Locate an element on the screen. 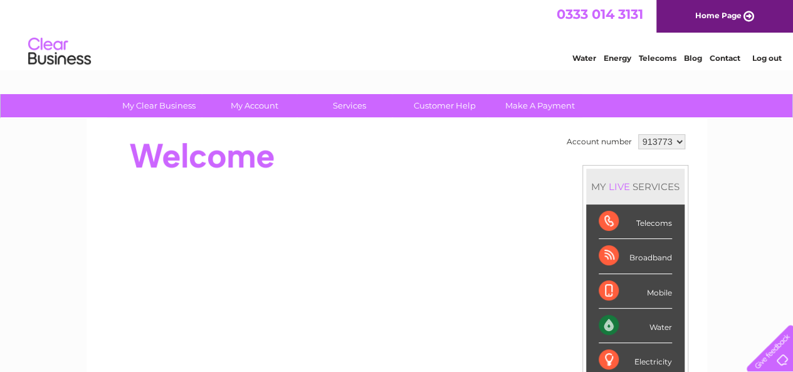  a: Energy is located at coordinates (618, 58).